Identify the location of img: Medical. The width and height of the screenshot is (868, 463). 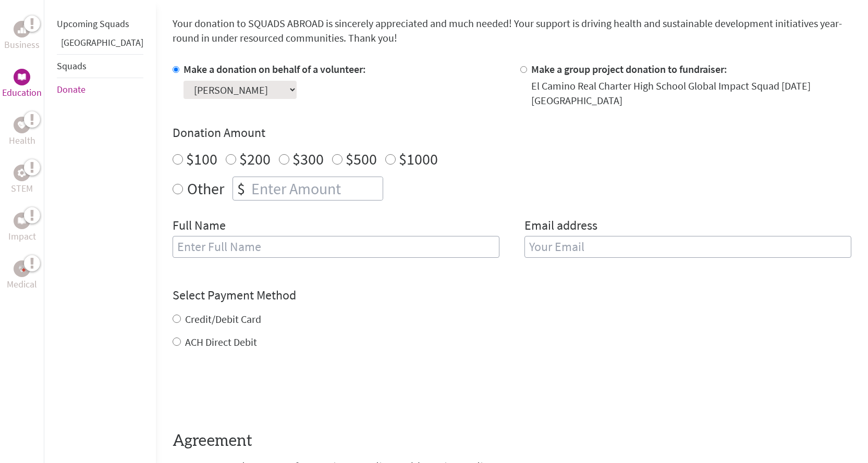
(22, 269).